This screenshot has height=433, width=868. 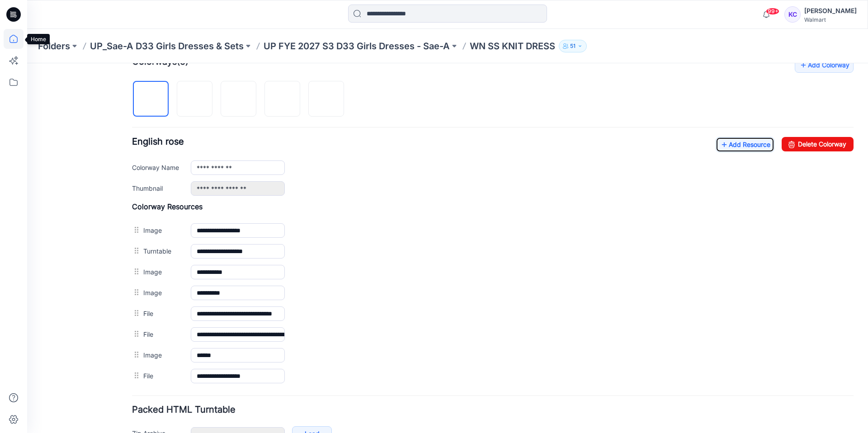 What do you see at coordinates (512, 46) in the screenshot?
I see `p: WN SS KNIT DRESS` at bounding box center [512, 46].